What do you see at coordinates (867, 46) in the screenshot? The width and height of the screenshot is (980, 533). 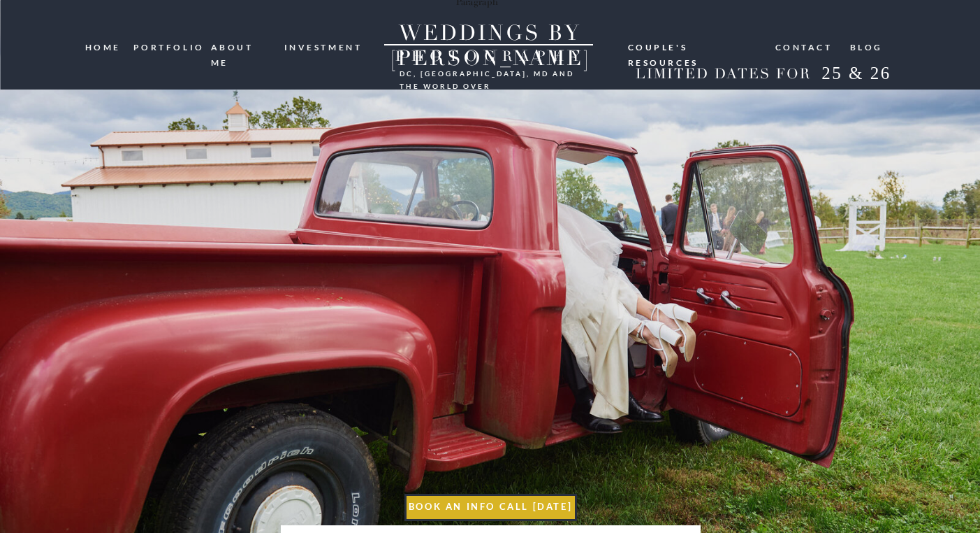 I see `a: blog` at bounding box center [867, 46].